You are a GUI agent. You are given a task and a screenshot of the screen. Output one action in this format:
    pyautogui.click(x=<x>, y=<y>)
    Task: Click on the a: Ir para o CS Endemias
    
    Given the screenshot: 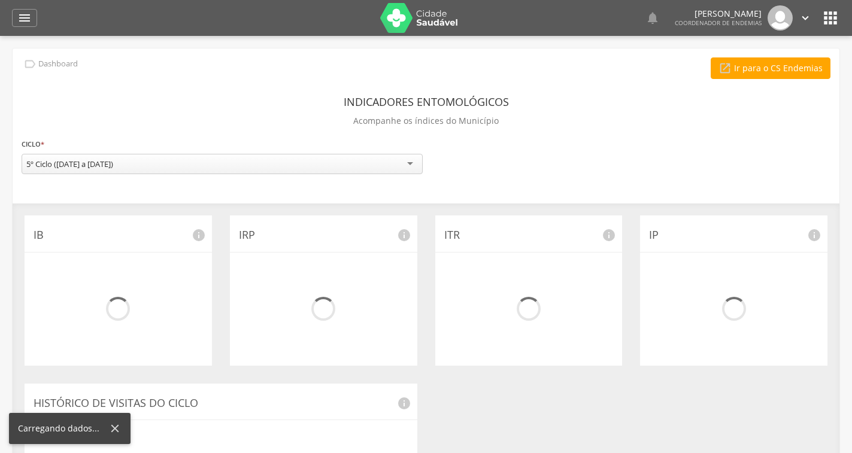 What is the action you would take?
    pyautogui.click(x=771, y=68)
    